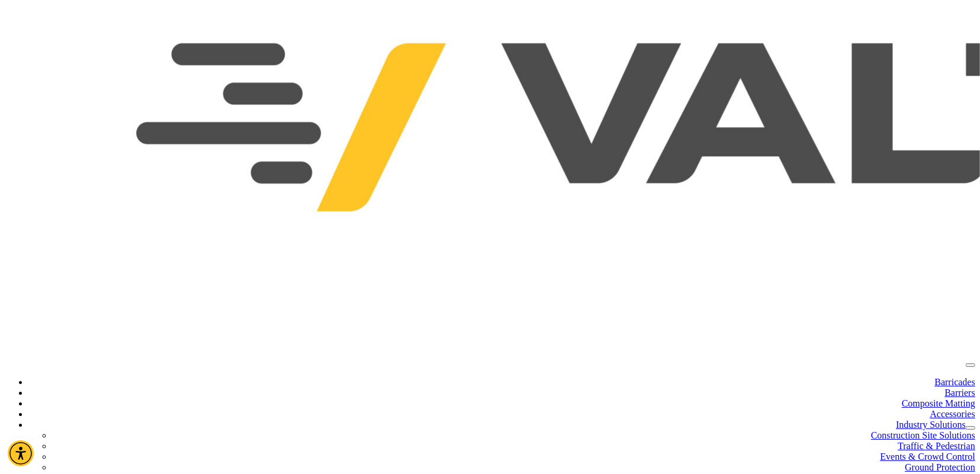 This screenshot has height=474, width=980. What do you see at coordinates (21, 453) in the screenshot?
I see `div: Accessibility Menu` at bounding box center [21, 453].